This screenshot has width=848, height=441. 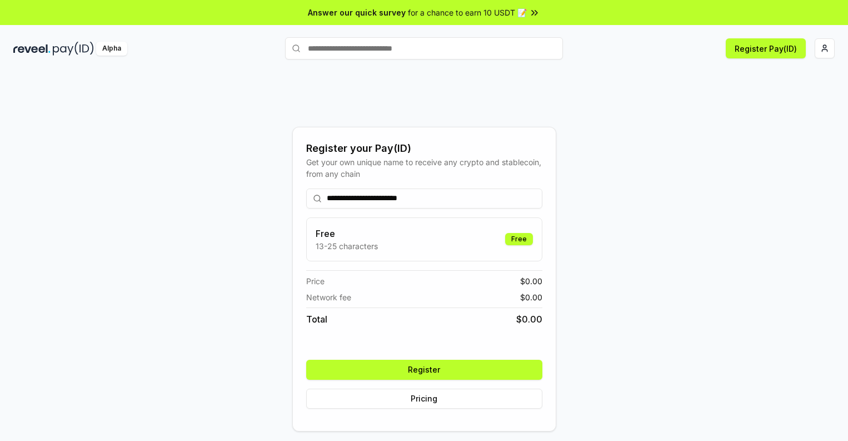 What do you see at coordinates (317, 319) in the screenshot?
I see `span: Total` at bounding box center [317, 319].